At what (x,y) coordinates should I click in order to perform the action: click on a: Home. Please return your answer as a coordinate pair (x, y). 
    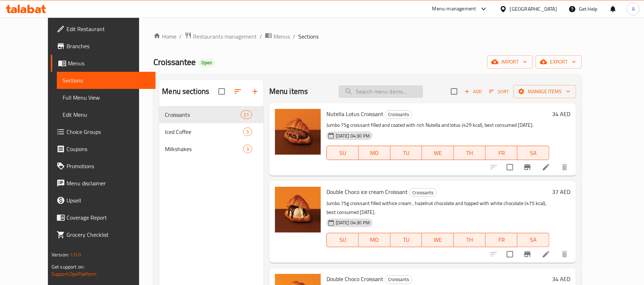
    Looking at the image, I should click on (165, 37).